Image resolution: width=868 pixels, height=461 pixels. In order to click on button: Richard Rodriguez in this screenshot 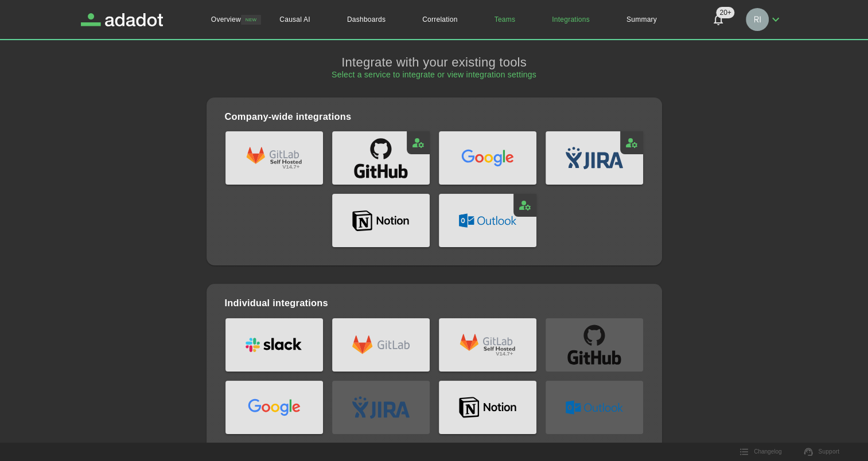, I will do `click(764, 20)`.